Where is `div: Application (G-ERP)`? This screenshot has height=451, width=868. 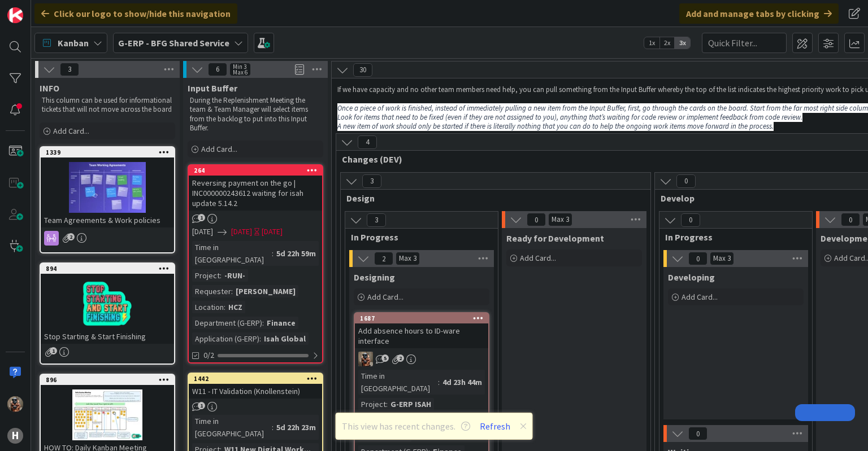
div: Application (G-ERP) is located at coordinates (225, 339).